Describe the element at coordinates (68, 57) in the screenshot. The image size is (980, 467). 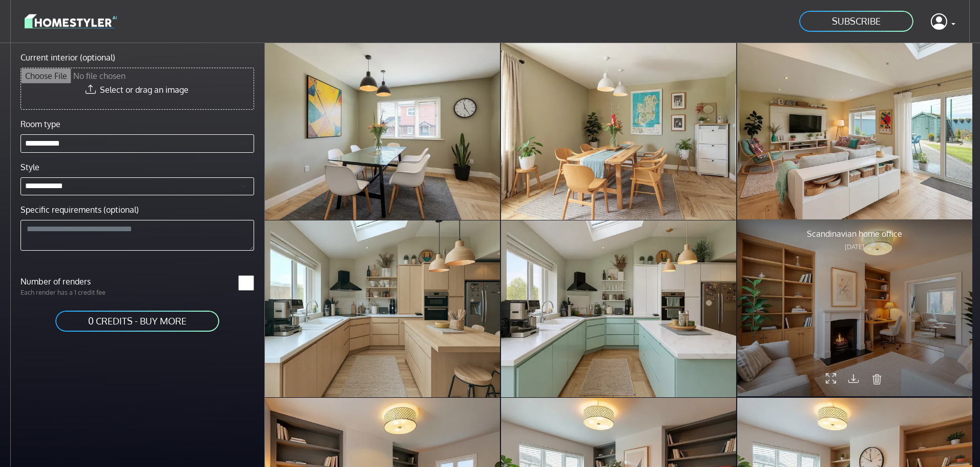
I see `label: Current interior (optional)` at that location.